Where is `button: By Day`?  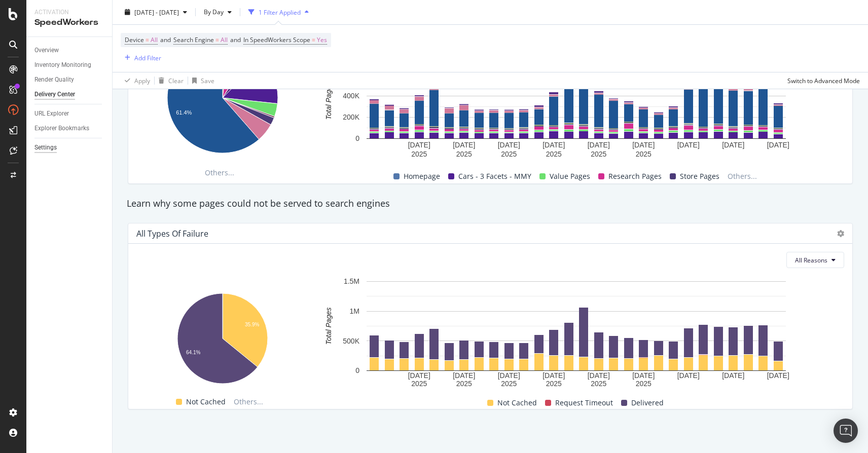
button: By Day is located at coordinates (217, 12).